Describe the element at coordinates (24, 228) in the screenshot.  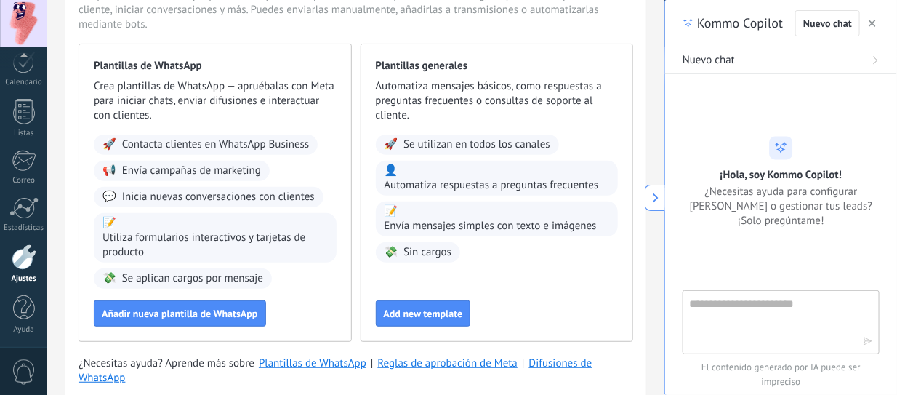
I see `div: Estadísticas` at that location.